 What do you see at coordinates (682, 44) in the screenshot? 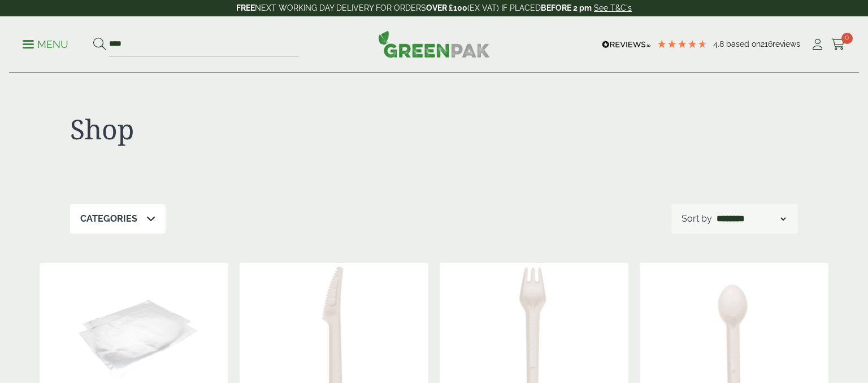
I see `div: 4.79 Stars` at bounding box center [682, 44].